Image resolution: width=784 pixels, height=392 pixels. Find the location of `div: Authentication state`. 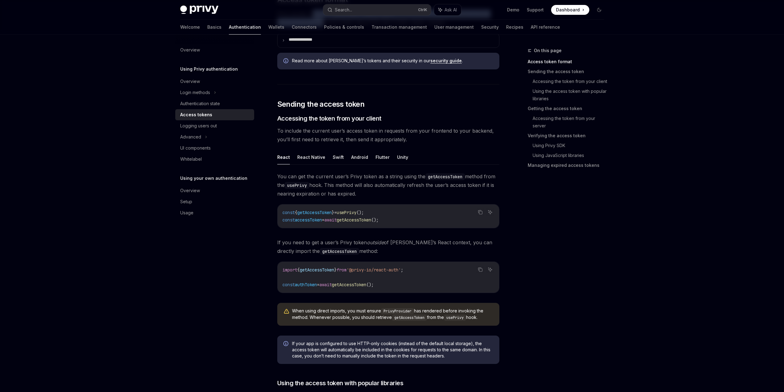

div: Authentication state is located at coordinates (200, 104).